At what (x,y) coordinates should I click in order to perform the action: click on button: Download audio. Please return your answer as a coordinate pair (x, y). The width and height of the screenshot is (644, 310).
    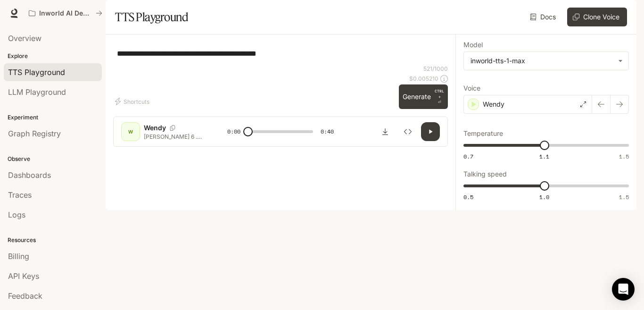
    Looking at the image, I should click on (385, 132).